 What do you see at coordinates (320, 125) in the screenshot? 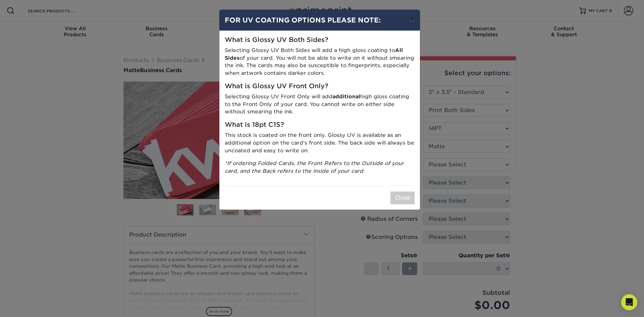
I see `h5: What is 18pt C1S?` at bounding box center [320, 125].